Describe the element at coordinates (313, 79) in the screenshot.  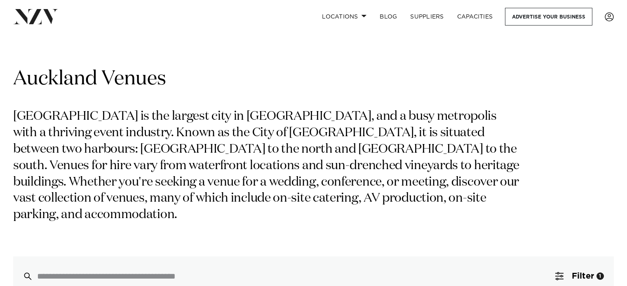
I see `h1: Auckland Venues` at that location.